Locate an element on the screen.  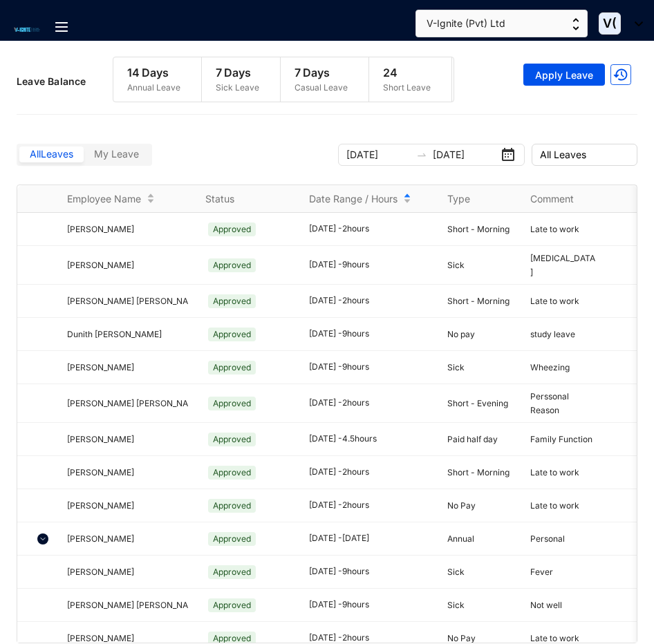
p: Short Leave is located at coordinates (407, 88).